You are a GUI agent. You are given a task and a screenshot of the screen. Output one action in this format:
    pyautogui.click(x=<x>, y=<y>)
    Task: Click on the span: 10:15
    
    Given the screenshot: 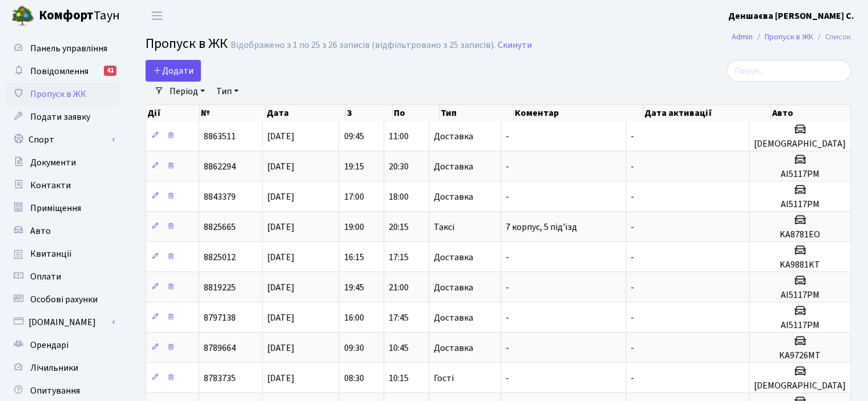 What is the action you would take?
    pyautogui.click(x=398, y=378)
    